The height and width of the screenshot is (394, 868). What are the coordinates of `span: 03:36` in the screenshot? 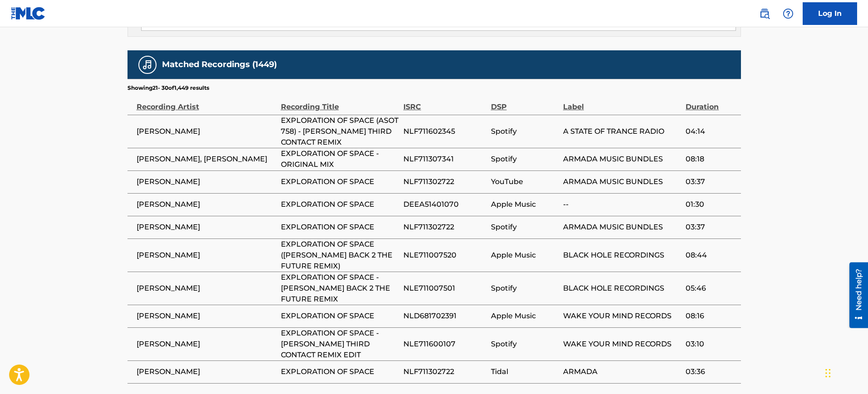 It's located at (711, 372).